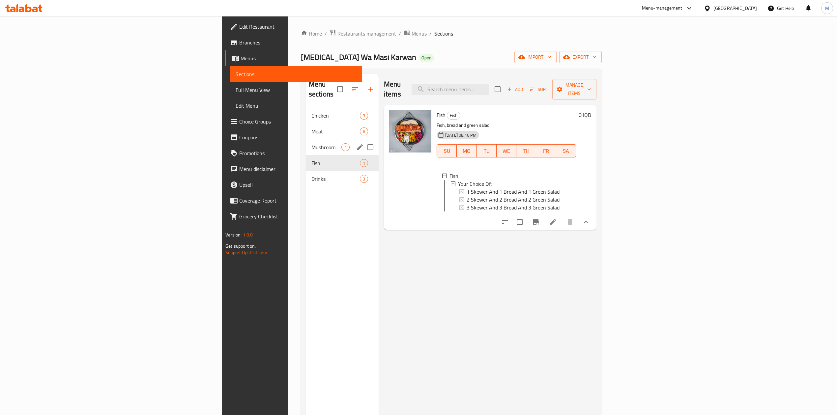 The width and height of the screenshot is (837, 415). I want to click on div: Fish, so click(336, 163).